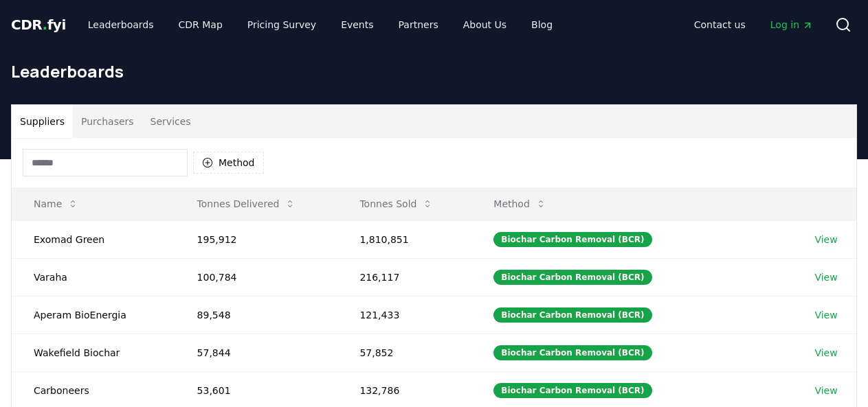 The image size is (868, 407). What do you see at coordinates (404, 239) in the screenshot?
I see `td: 1,810,851` at bounding box center [404, 239].